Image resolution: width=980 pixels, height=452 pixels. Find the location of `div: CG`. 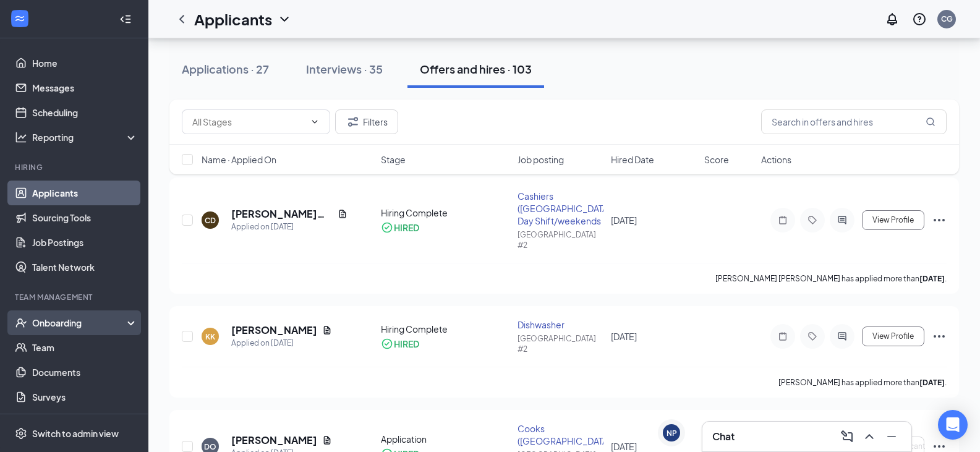

div: CG is located at coordinates (946, 19).